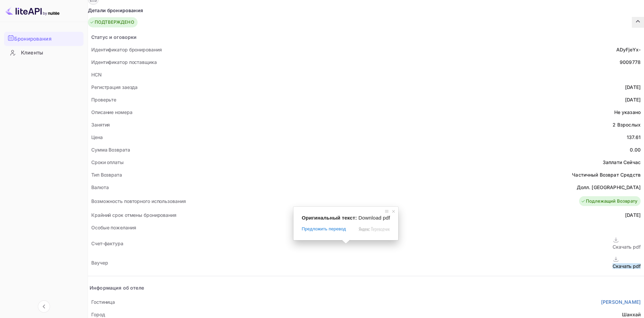  I want to click on ya-tr-span: 2, so click(614, 125).